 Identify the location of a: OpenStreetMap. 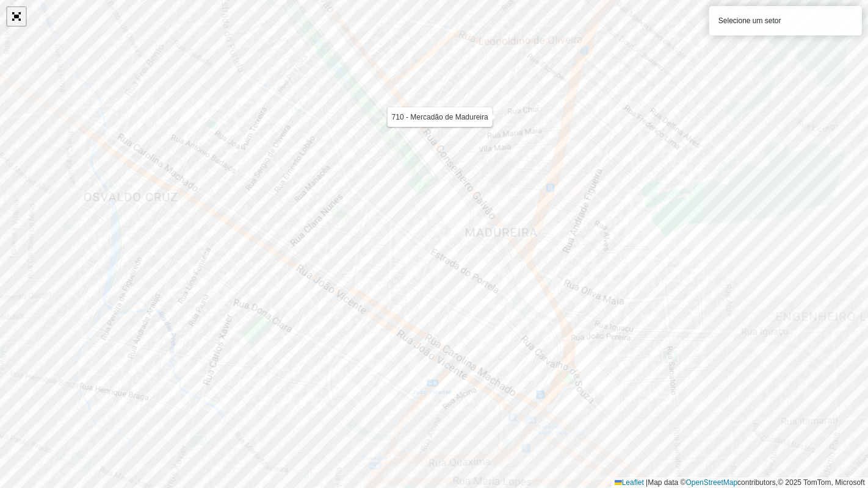
(712, 483).